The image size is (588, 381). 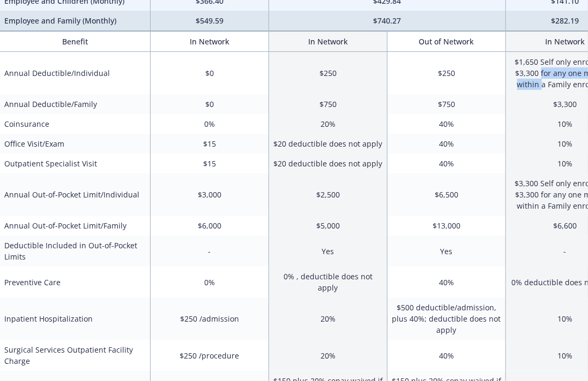 I want to click on td: $740.27, so click(x=386, y=21).